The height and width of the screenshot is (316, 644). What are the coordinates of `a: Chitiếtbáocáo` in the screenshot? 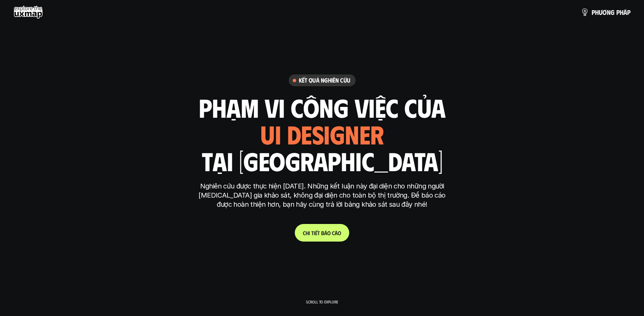 It's located at (322, 233).